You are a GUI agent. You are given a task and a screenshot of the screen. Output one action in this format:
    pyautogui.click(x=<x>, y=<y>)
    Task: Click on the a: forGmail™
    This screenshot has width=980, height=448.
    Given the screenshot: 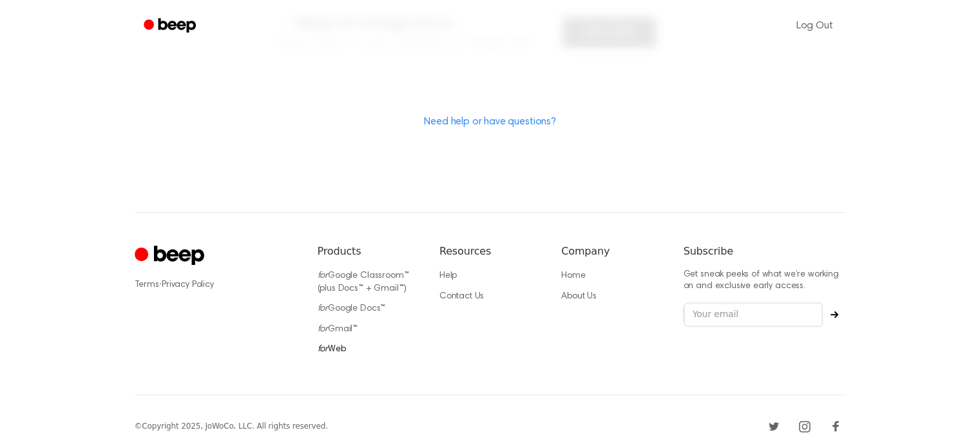 What is the action you would take?
    pyautogui.click(x=337, y=329)
    